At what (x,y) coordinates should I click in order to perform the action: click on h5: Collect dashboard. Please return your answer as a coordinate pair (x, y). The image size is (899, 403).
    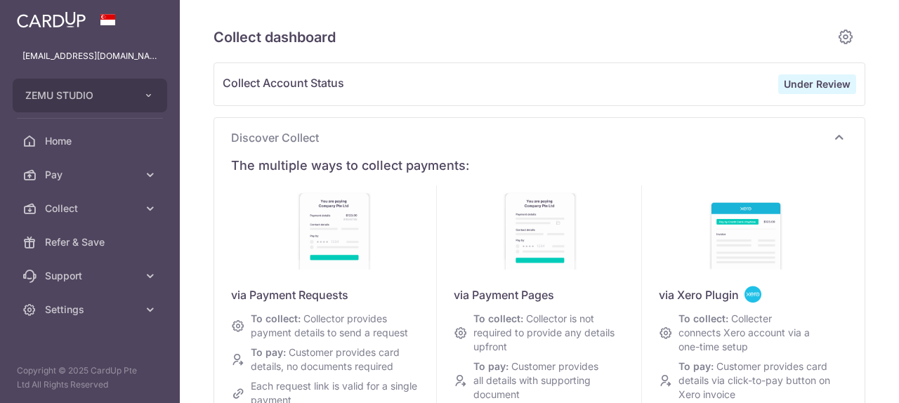
    Looking at the image, I should click on (523, 37).